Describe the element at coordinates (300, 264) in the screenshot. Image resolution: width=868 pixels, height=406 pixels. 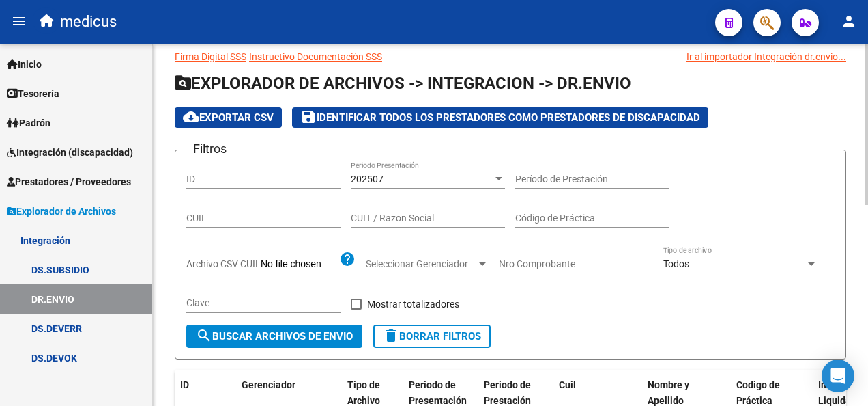
I see `input: Archivo CSV CUIL` at that location.